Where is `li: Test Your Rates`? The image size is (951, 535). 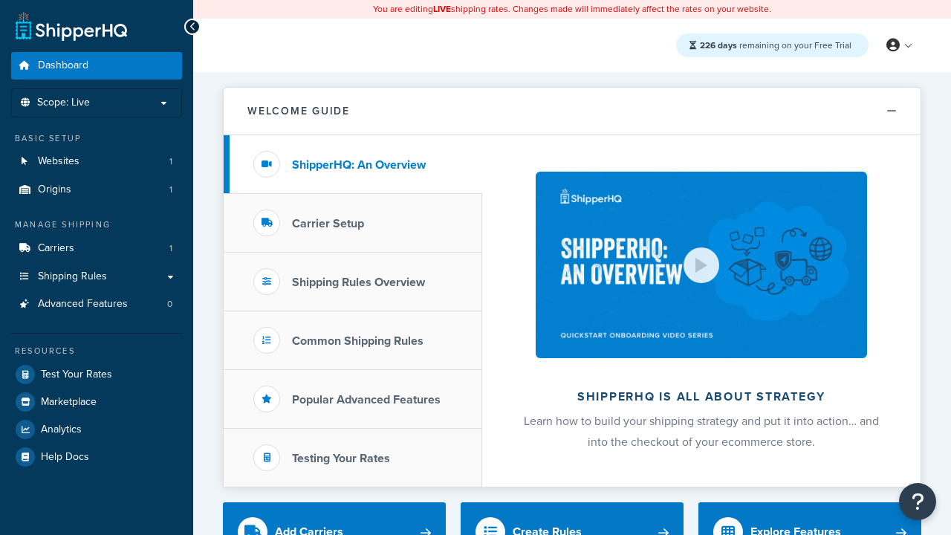
li: Test Your Rates is located at coordinates (97, 375).